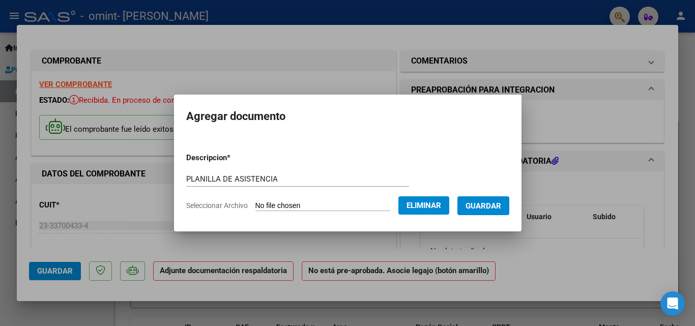 This screenshot has height=326, width=695. What do you see at coordinates (483, 205) in the screenshot?
I see `button: Guardar` at bounding box center [483, 205].